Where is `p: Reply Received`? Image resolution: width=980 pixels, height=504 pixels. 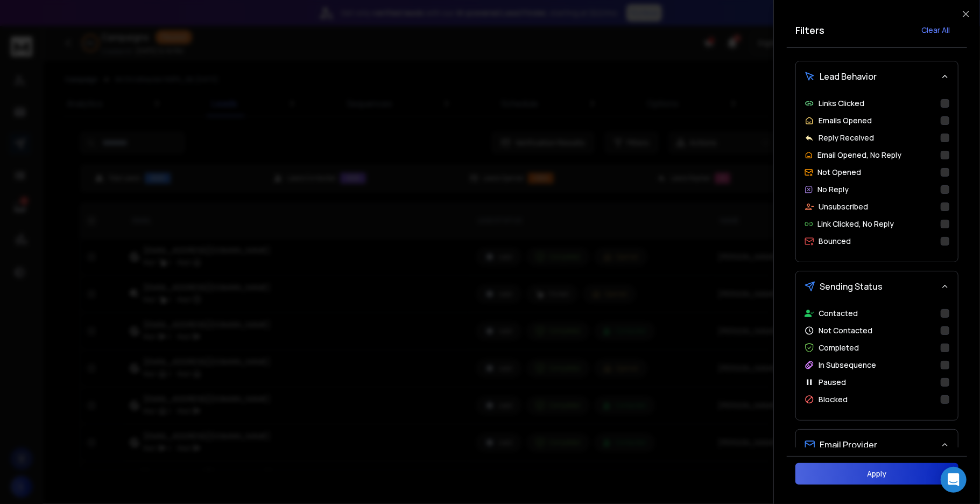 p: Reply Received is located at coordinates (846, 138).